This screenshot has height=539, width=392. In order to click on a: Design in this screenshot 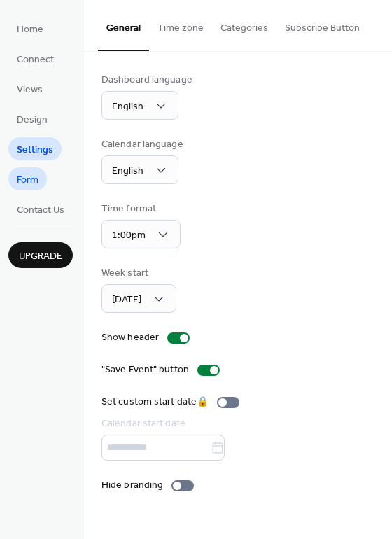, I will do `click(32, 118)`.